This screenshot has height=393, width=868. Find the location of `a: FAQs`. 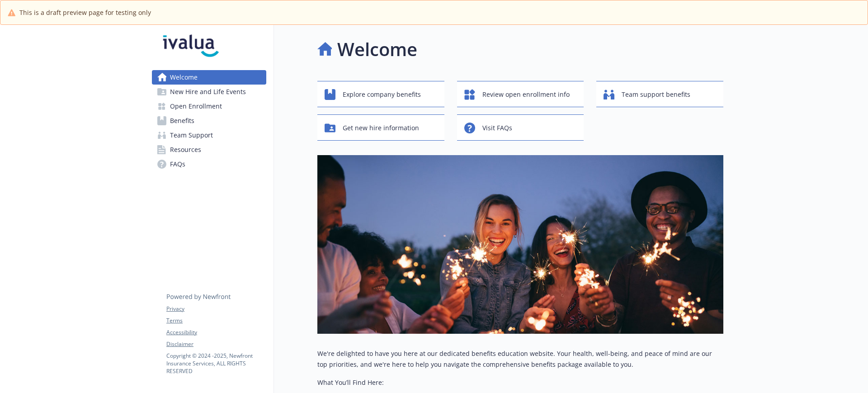

a: FAQs is located at coordinates (209, 164).